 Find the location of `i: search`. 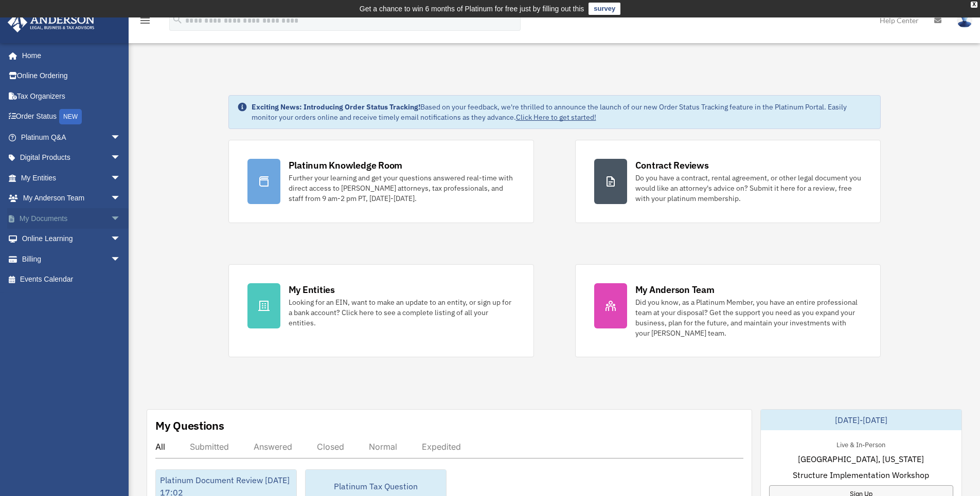

i: search is located at coordinates (177, 20).